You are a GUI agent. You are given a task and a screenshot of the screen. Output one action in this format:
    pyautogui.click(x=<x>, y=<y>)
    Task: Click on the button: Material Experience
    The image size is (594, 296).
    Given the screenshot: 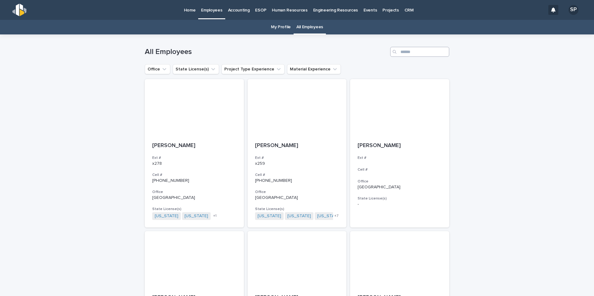 What is the action you would take?
    pyautogui.click(x=314, y=69)
    